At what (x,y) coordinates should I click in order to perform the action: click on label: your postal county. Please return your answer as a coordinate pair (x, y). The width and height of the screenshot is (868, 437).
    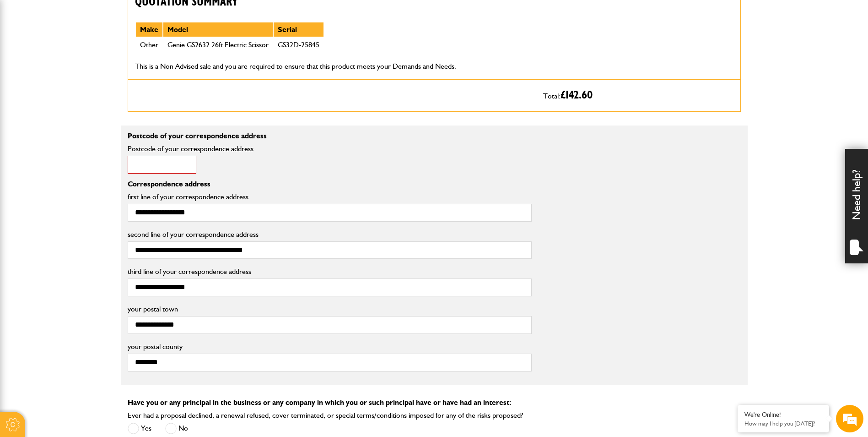
    Looking at the image, I should click on (330, 347).